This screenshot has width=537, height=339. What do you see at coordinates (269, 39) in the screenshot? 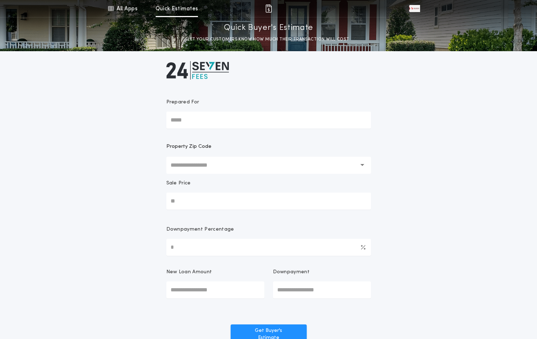
I see `p: LET YOUR CUSTOMERS KNOW HOW MUCH THEIR TRANSACTION WILL COST` at bounding box center [269, 39].